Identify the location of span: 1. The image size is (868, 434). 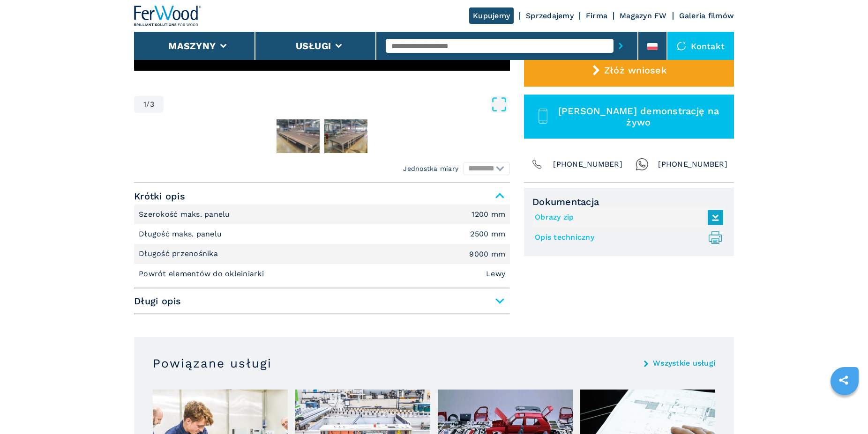
(145, 105).